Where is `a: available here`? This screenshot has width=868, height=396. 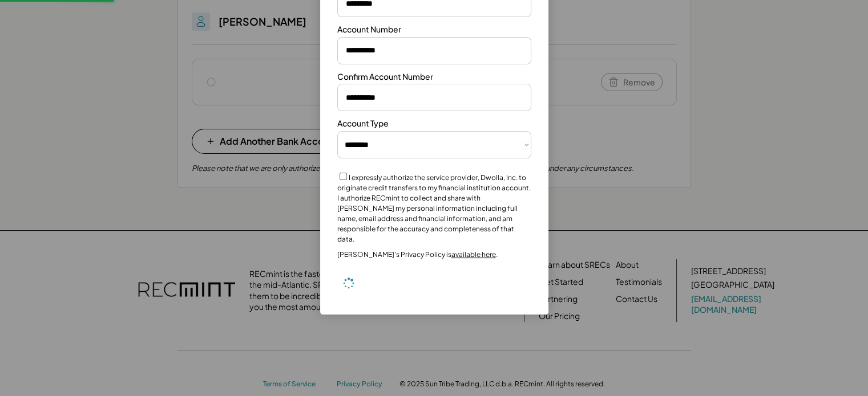
a: available here is located at coordinates (474, 254).